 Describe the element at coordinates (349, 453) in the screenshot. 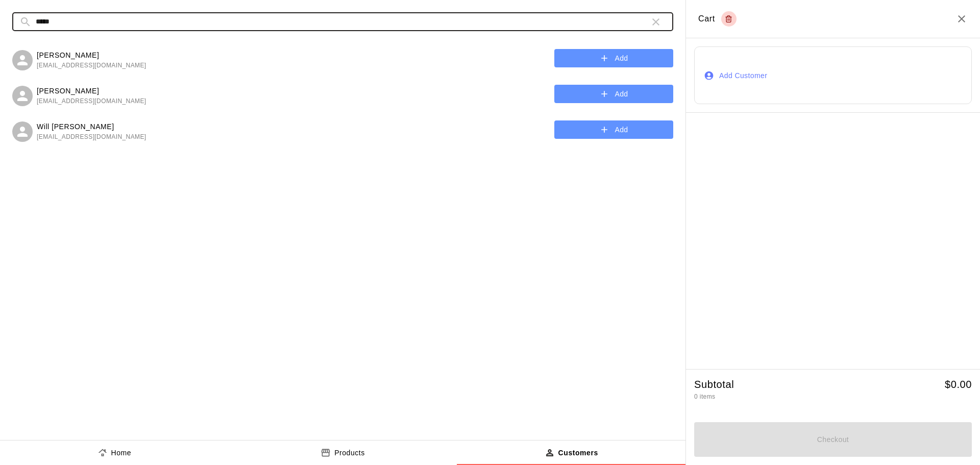

I see `p: Products` at that location.